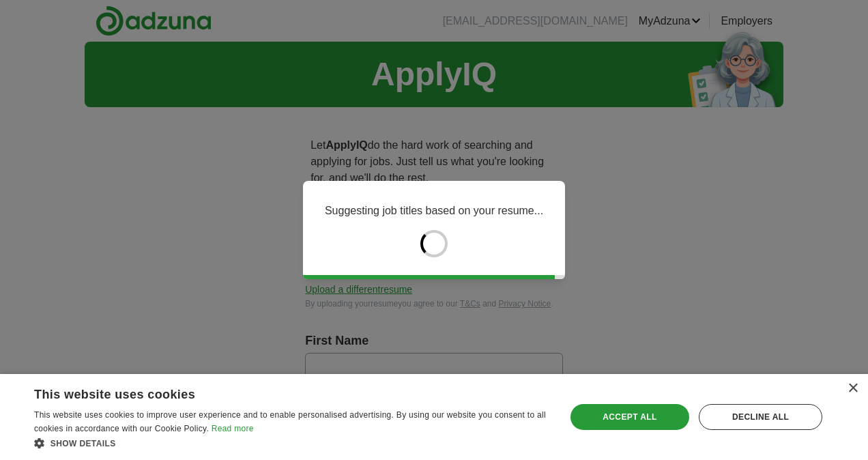  What do you see at coordinates (852, 388) in the screenshot?
I see `div: Close` at bounding box center [852, 388].